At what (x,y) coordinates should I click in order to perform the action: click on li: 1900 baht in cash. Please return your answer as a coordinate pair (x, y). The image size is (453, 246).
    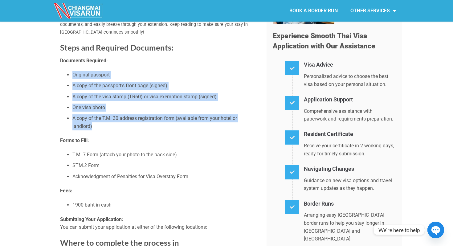
    Looking at the image, I should click on (165, 205).